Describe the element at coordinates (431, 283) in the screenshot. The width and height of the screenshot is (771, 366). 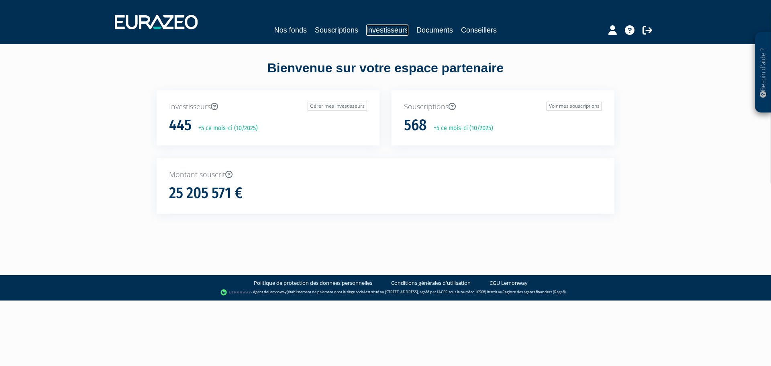
I see `a: Conditions générales d'utilisation` at that location.